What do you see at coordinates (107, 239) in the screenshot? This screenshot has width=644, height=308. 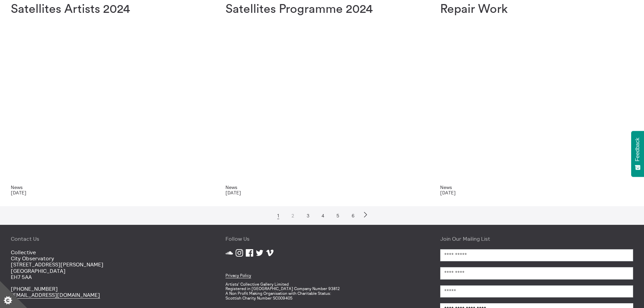 I see `h4: Contact Us` at bounding box center [107, 239].